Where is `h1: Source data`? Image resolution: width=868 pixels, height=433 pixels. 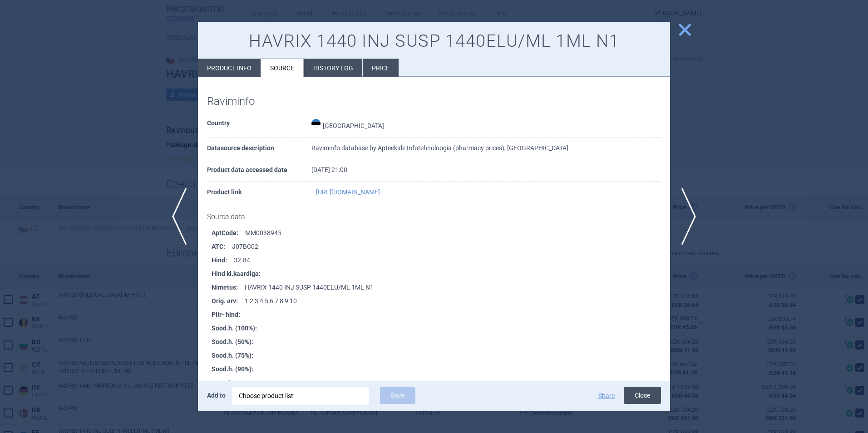 h1: Source data is located at coordinates (434, 216).